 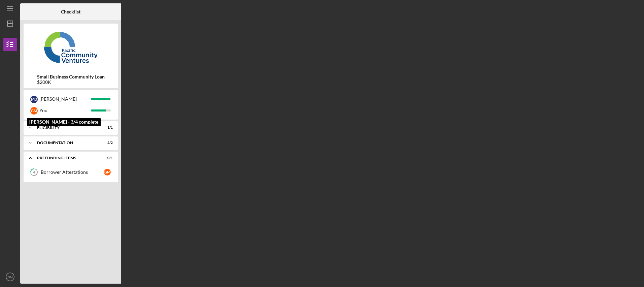 What do you see at coordinates (70, 47) in the screenshot?
I see `img: Product logo` at bounding box center [70, 47].